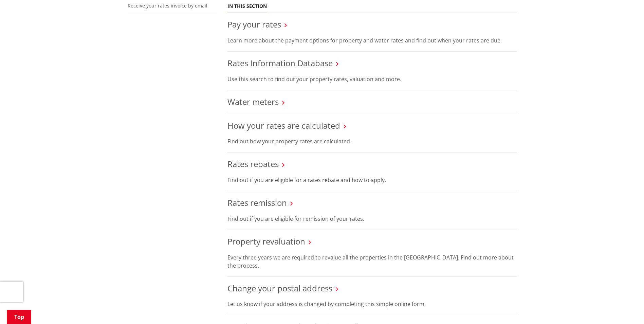 The width and height of the screenshot is (644, 324). Describe the element at coordinates (279, 288) in the screenshot. I see `a: Change your postal address` at that location.